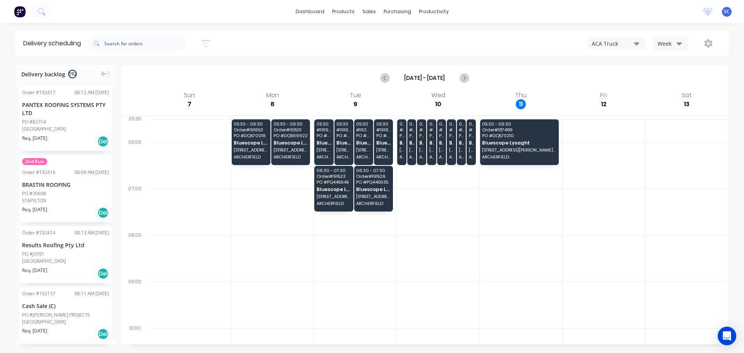 The height and width of the screenshot is (353, 744). What do you see at coordinates (65, 245) in the screenshot?
I see `div: Results Roofing Pty Ltd` at bounding box center [65, 245].